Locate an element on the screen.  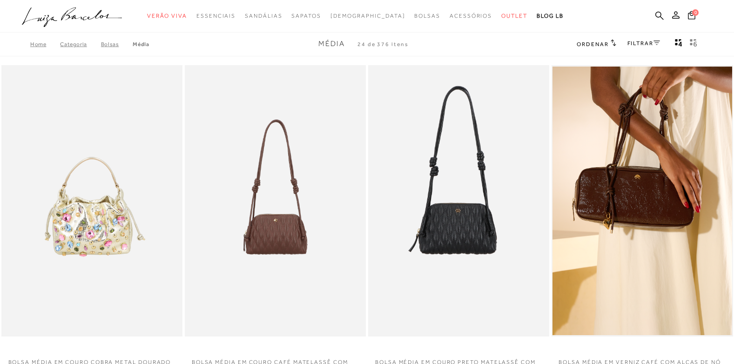
span: Essenciais is located at coordinates (216, 16).